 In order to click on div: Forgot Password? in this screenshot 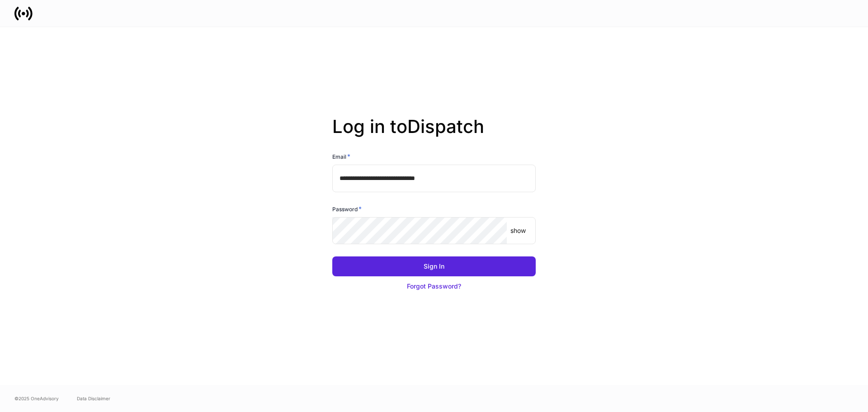, I will do `click(434, 286)`.